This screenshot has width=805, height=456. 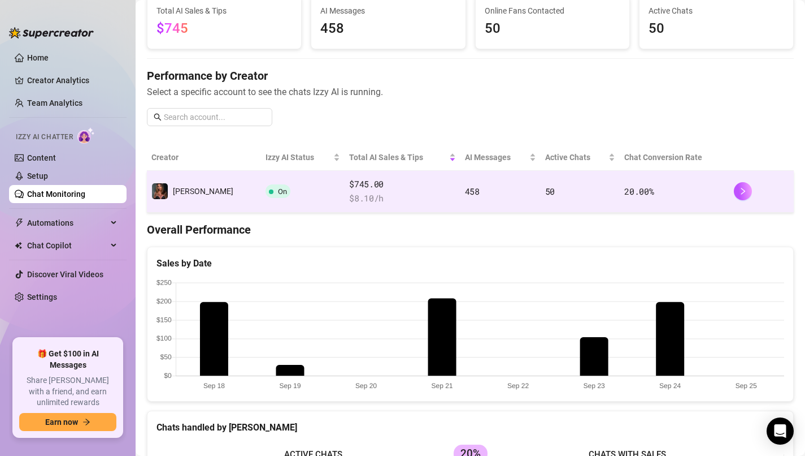 I want to click on a: Content, so click(x=41, y=158).